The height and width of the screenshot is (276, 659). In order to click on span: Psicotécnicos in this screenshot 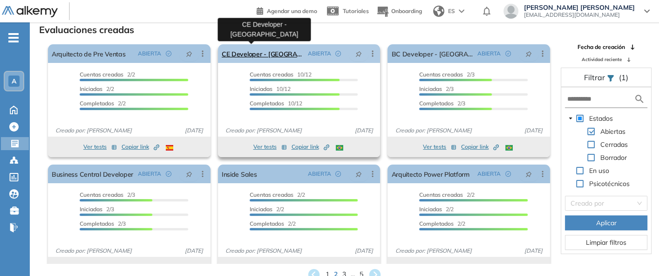, I will do `click(610, 184)`.